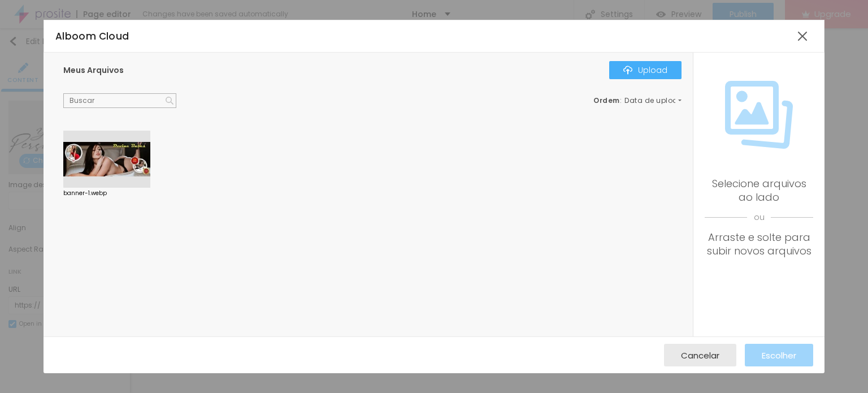  I want to click on span: Cancelar, so click(700, 355).